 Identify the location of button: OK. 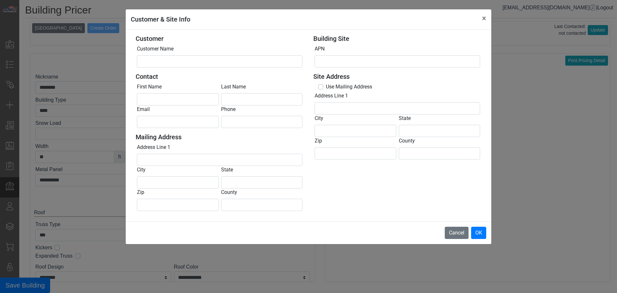
(479, 233).